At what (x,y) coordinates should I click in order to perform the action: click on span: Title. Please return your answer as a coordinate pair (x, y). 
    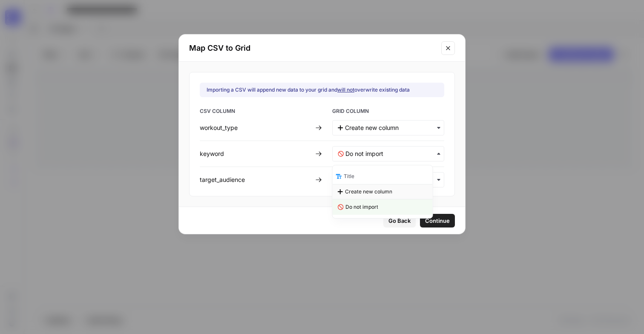
    Looking at the image, I should click on (349, 176).